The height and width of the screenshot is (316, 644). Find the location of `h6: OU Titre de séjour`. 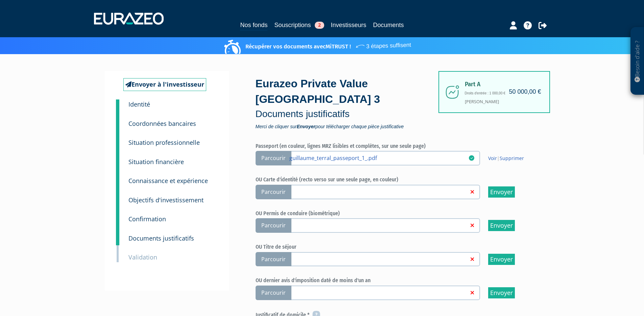

h6: OU Titre de séjour is located at coordinates (396, 247).